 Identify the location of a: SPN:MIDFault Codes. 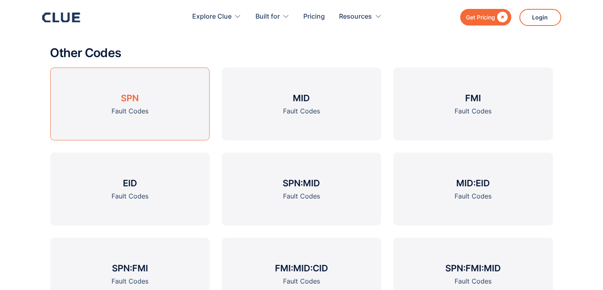
(301, 189).